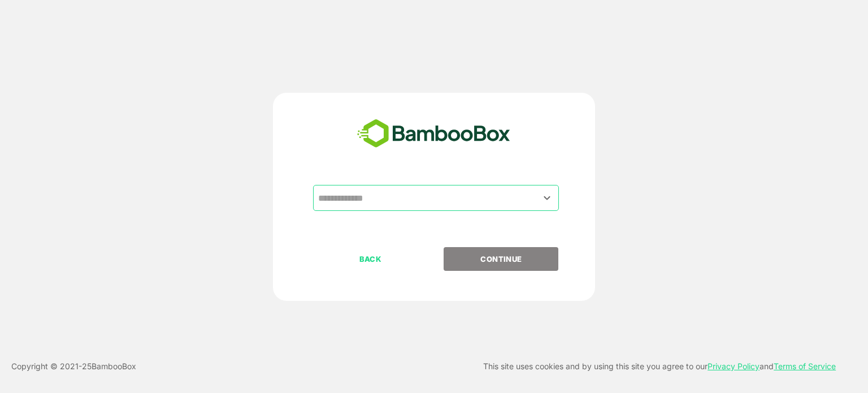 The image size is (868, 393). I want to click on a: Privacy Policy, so click(734, 366).